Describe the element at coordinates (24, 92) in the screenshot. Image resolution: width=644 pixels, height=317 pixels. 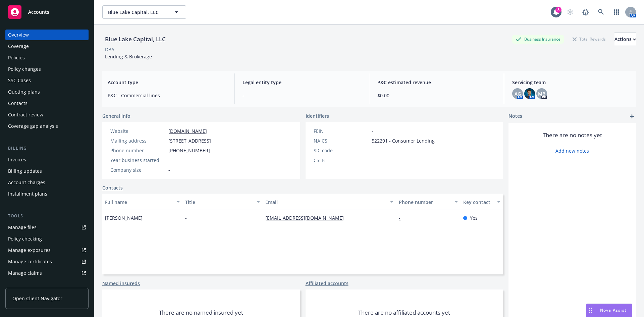
I see `div: Quoting plans` at that location.